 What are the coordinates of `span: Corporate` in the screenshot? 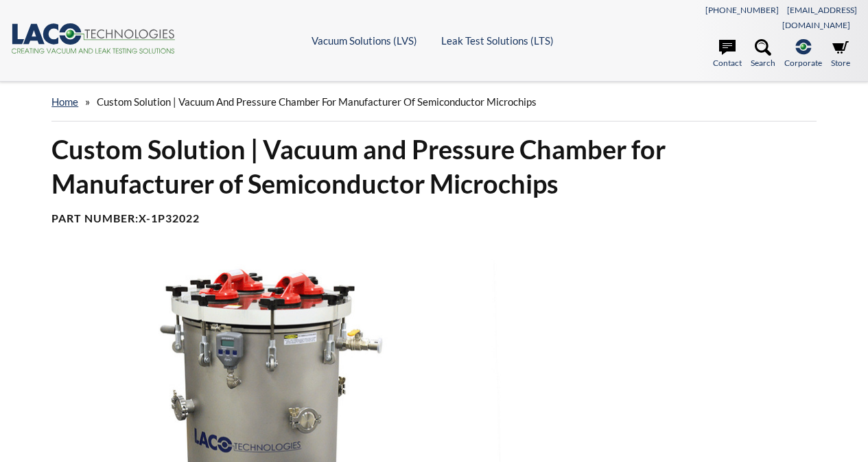 It's located at (803, 62).